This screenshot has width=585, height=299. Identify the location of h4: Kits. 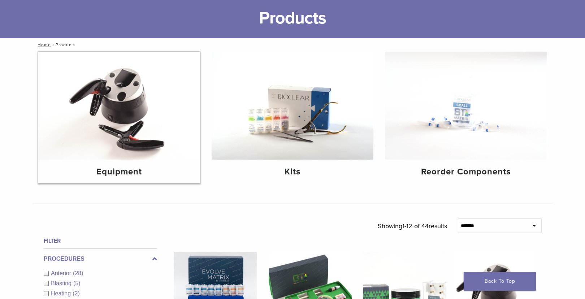
(293, 172).